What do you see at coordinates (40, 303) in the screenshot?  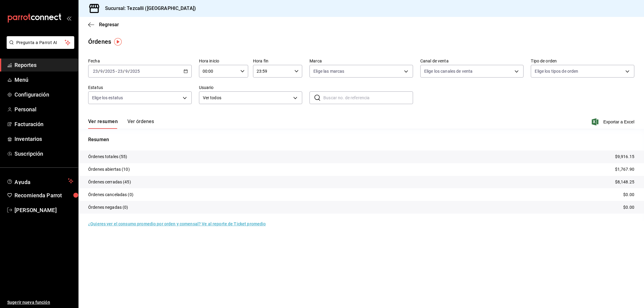 I see `span: Sugerir nueva función` at bounding box center [40, 303].